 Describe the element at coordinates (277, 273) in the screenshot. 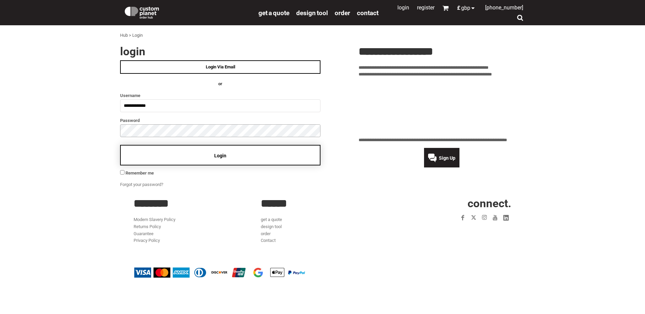

I see `img: Apple Pay` at that location.